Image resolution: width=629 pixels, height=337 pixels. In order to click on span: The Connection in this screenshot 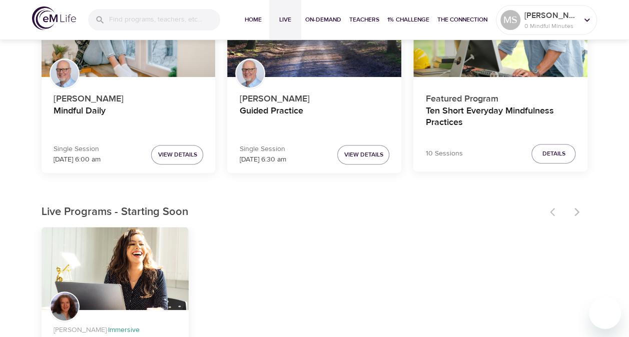, I will do `click(462, 20)`.